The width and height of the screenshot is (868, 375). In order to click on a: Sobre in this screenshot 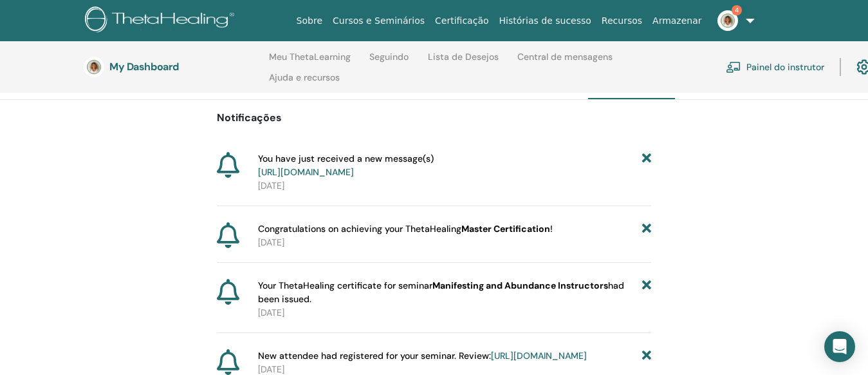, I will do `click(310, 20)`.